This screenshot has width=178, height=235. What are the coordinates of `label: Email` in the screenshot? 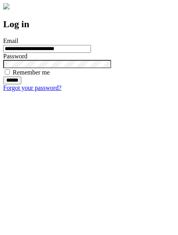 It's located at (11, 41).